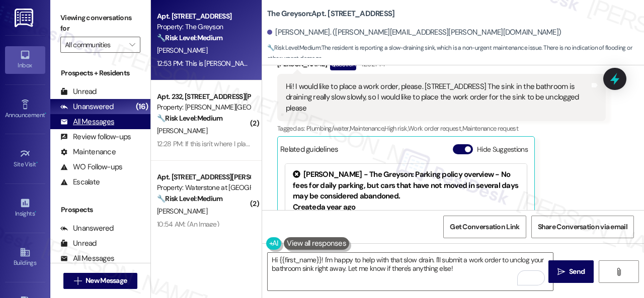 This screenshot has width=644, height=298. I want to click on label: Viewing conversations for, so click(100, 23).